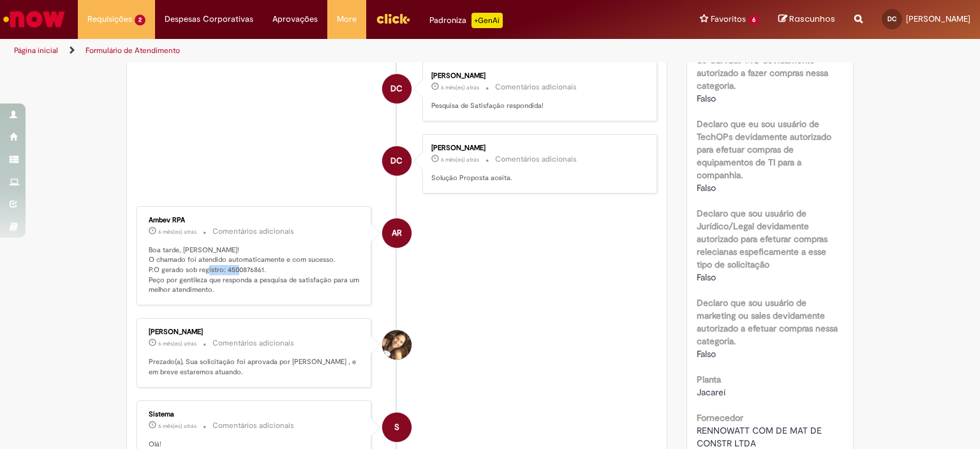 Image resolution: width=980 pixels, height=449 pixels. Describe the element at coordinates (110, 20) in the screenshot. I see `span: Requisições` at that location.